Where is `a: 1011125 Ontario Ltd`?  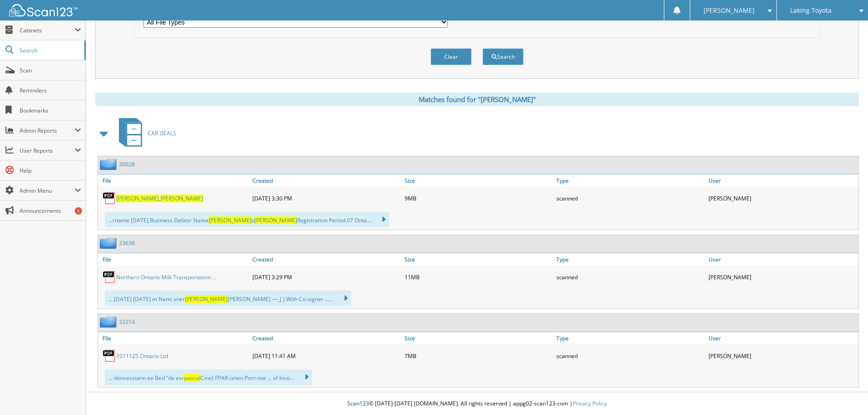
a: 1011125 Ontario Ltd is located at coordinates (142, 356).